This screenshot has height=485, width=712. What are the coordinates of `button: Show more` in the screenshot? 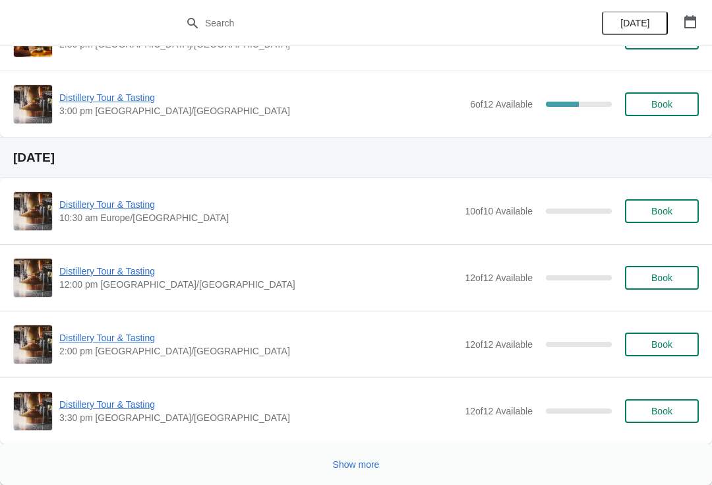 It's located at (356, 464).